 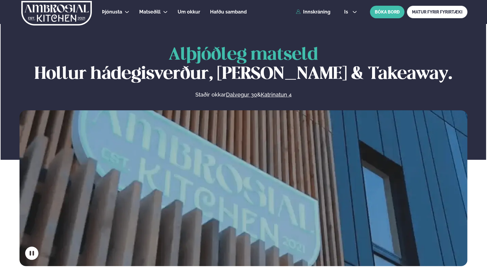 What do you see at coordinates (229, 12) in the screenshot?
I see `span: Hafðu samband` at bounding box center [229, 12].